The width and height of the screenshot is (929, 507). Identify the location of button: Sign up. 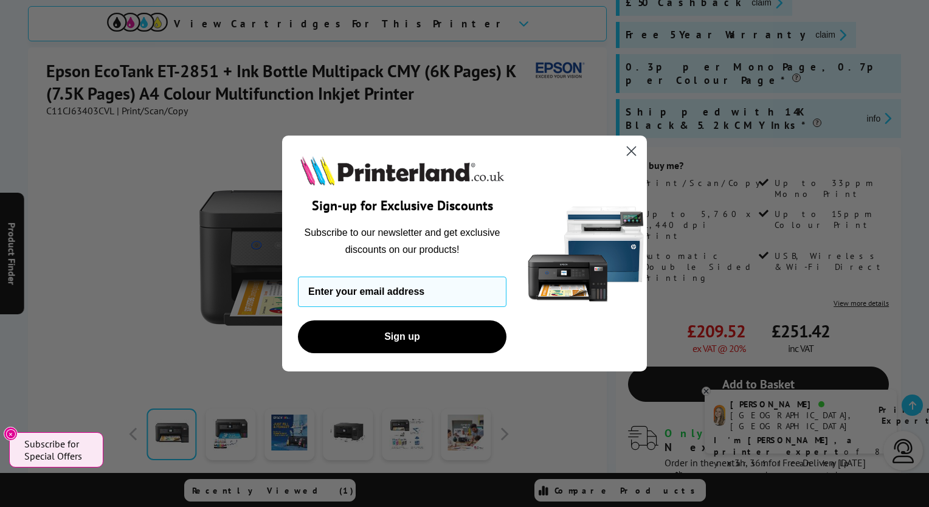
(402, 337).